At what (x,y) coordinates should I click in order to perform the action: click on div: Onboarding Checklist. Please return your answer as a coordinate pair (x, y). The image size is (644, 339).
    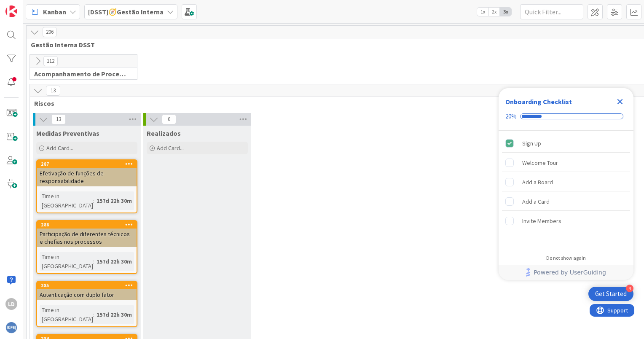
    Looking at the image, I should click on (539, 102).